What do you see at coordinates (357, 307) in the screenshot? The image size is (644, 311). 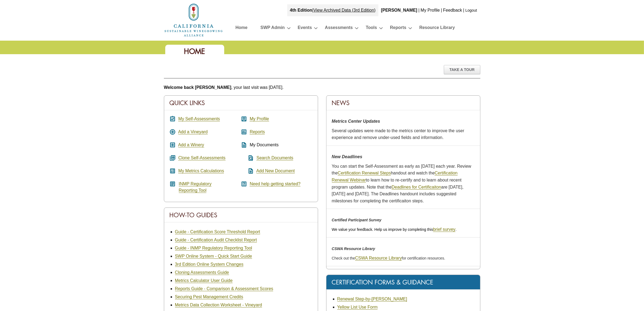 I see `a: Yellow List Use Form` at bounding box center [357, 307].